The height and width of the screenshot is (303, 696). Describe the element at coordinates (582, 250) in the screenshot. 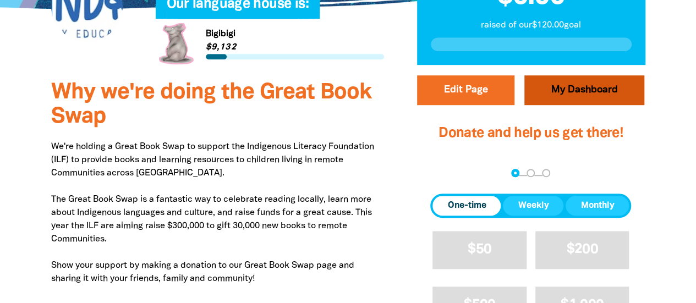

I see `button: $200` at that location.